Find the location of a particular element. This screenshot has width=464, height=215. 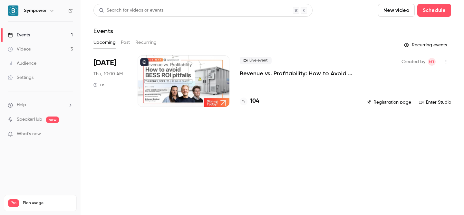

span: Pro is located at coordinates (14, 203).